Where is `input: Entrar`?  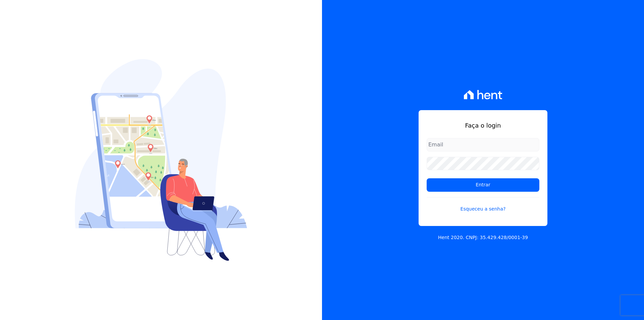 input: Entrar is located at coordinates (483, 185).